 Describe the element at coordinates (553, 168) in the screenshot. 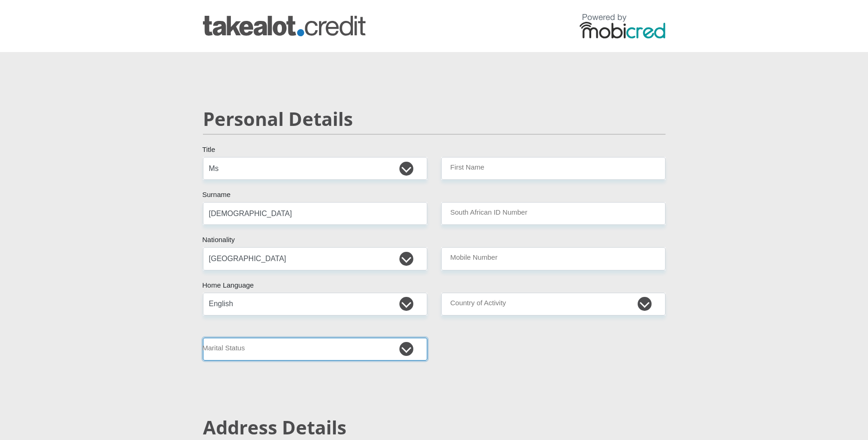

I see `input: First Name` at that location.